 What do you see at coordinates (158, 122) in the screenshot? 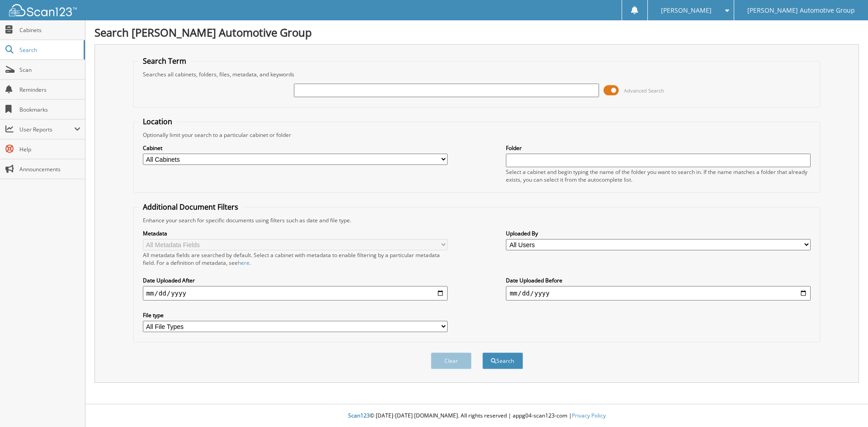
I see `legend: Location` at bounding box center [158, 122].